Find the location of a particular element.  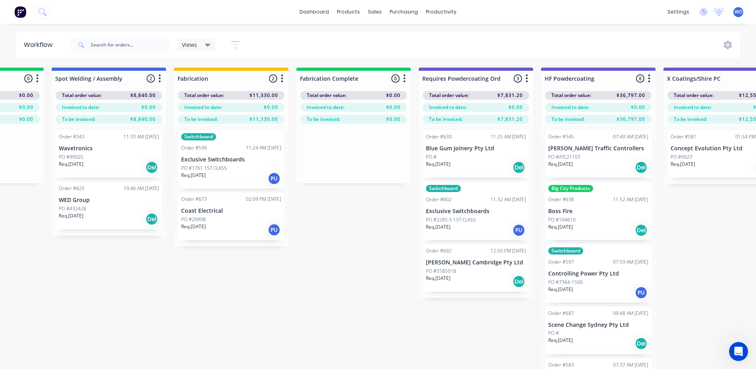

p: PO #5585018 is located at coordinates (441, 271).